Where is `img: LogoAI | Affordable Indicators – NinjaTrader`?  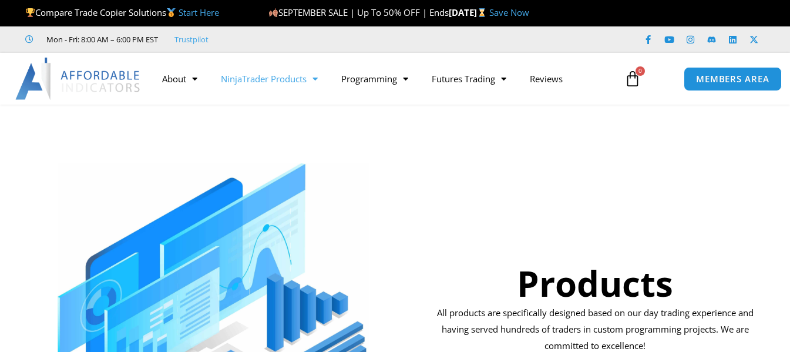 img: LogoAI | Affordable Indicators – NinjaTrader is located at coordinates (78, 79).